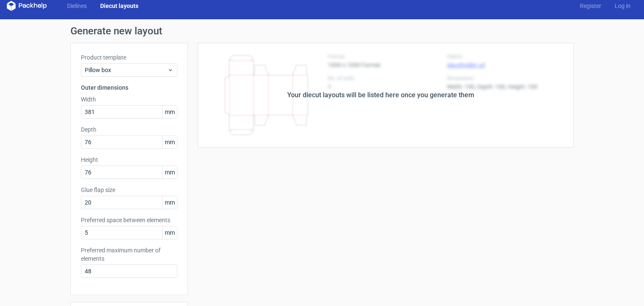 This screenshot has height=306, width=644. I want to click on div: Your diecut layouts will be listed here once you generate them, so click(381, 95).